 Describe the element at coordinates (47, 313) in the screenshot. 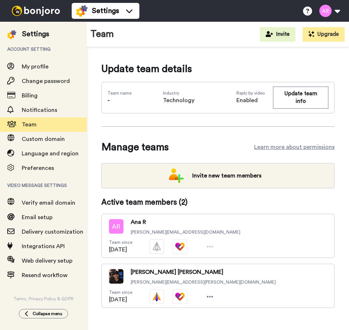

I see `span: Collapse menu` at that location.